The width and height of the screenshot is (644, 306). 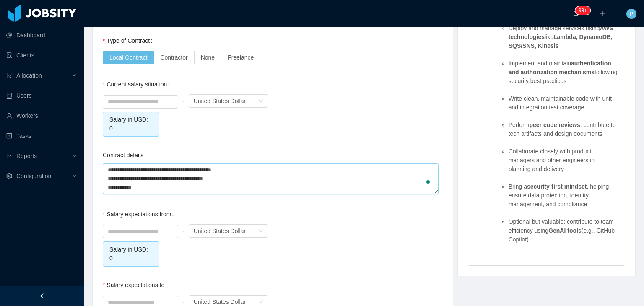 What do you see at coordinates (140, 215) in the screenshot?
I see `label: Salary expectations from` at bounding box center [140, 215].